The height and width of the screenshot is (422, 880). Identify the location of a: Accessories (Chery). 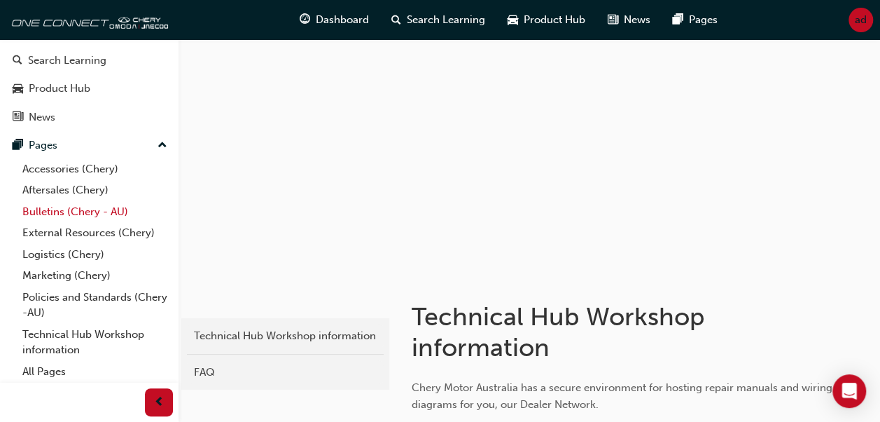
(95, 169).